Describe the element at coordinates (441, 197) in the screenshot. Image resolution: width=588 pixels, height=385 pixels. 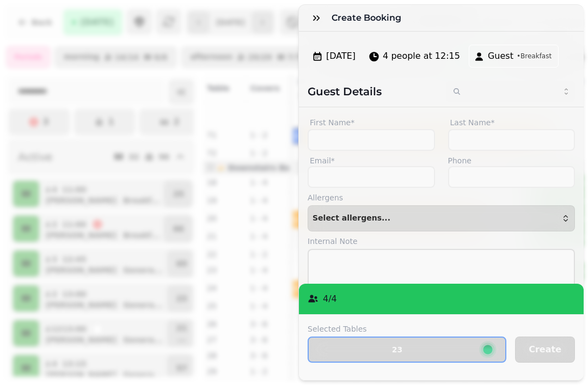
I see `label: Allergens` at that location.